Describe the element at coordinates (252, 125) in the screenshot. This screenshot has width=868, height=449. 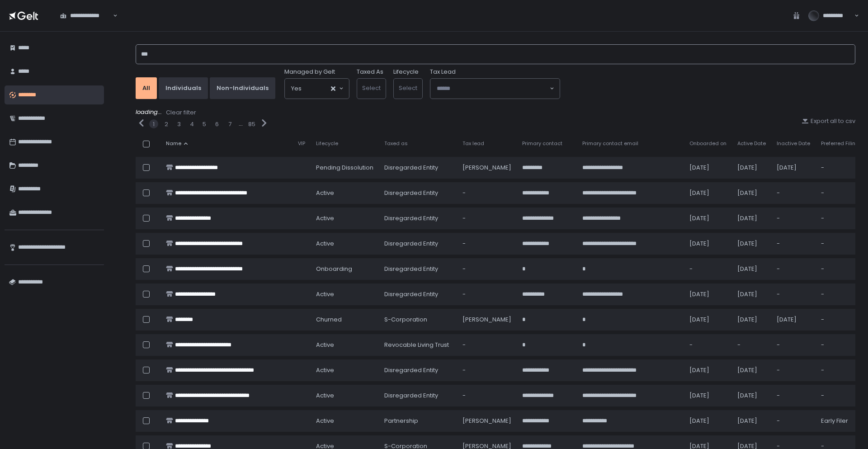
I see `div: 85` at that location.